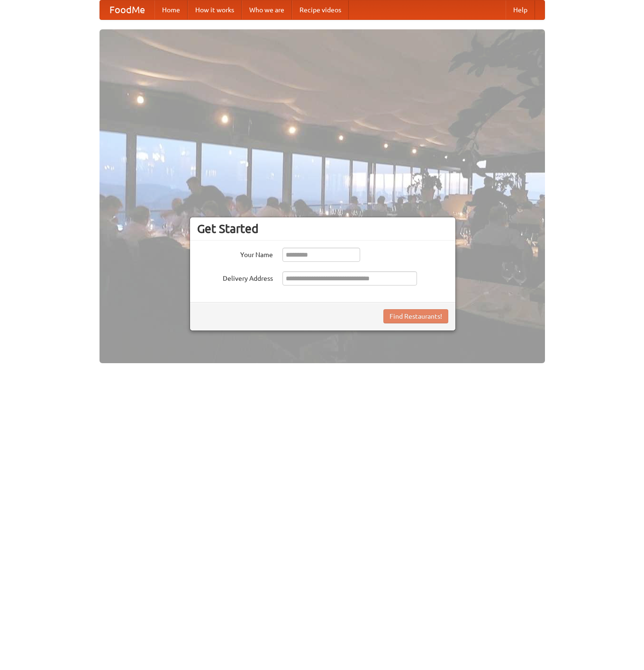 Image resolution: width=644 pixels, height=670 pixels. Describe the element at coordinates (127, 10) in the screenshot. I see `a: FoodMe` at that location.